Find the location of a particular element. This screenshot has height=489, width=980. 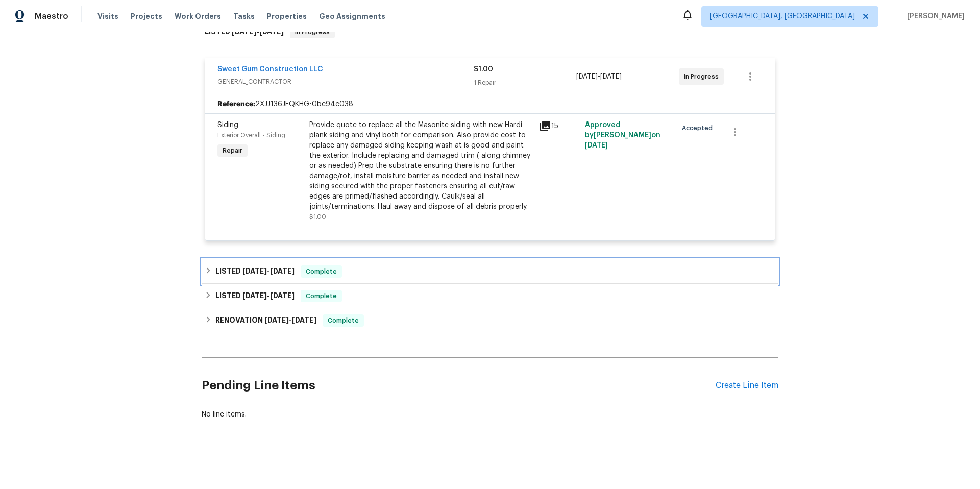

h6: RENOVATION is located at coordinates (266, 320).